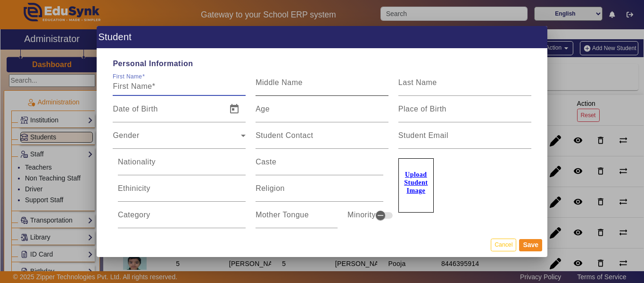 The width and height of the screenshot is (644, 283). What do you see at coordinates (322, 63) in the screenshot?
I see `span: Personal Information` at bounding box center [322, 63].